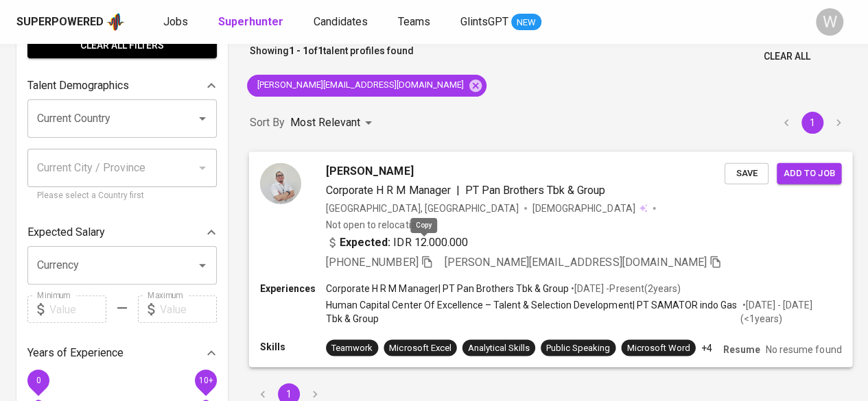 The image size is (868, 401). What do you see at coordinates (829, 22) in the screenshot?
I see `div: W` at bounding box center [829, 22].